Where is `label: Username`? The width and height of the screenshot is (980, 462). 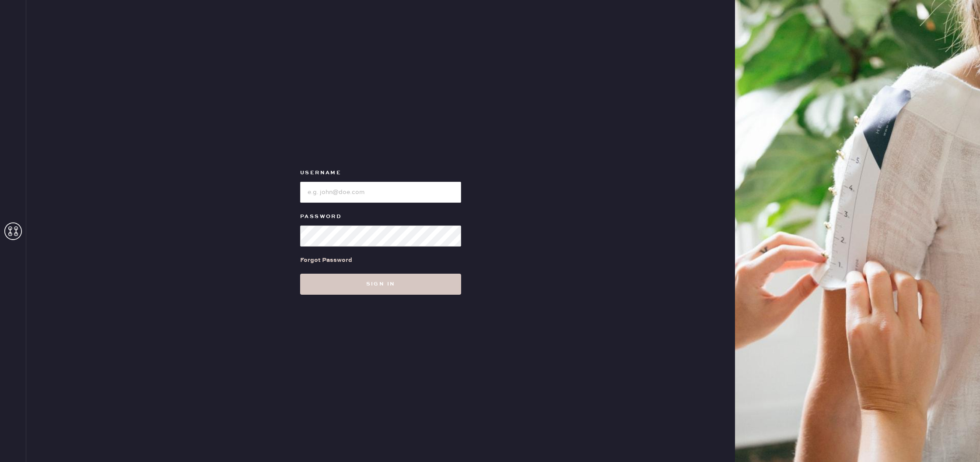 label: Username is located at coordinates (381, 173).